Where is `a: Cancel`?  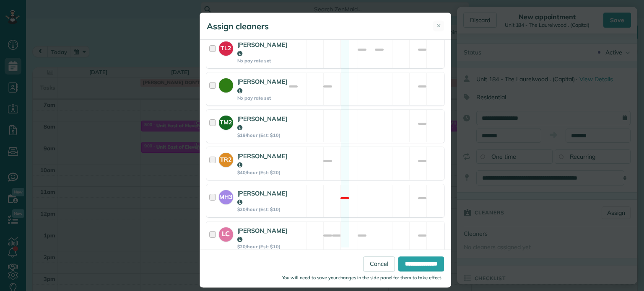 a: Cancel is located at coordinates (378, 264).